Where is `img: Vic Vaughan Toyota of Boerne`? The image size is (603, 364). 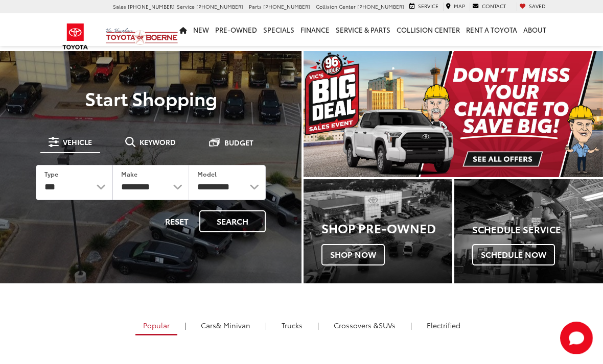 img: Vic Vaughan Toyota of Boerne is located at coordinates (141, 36).